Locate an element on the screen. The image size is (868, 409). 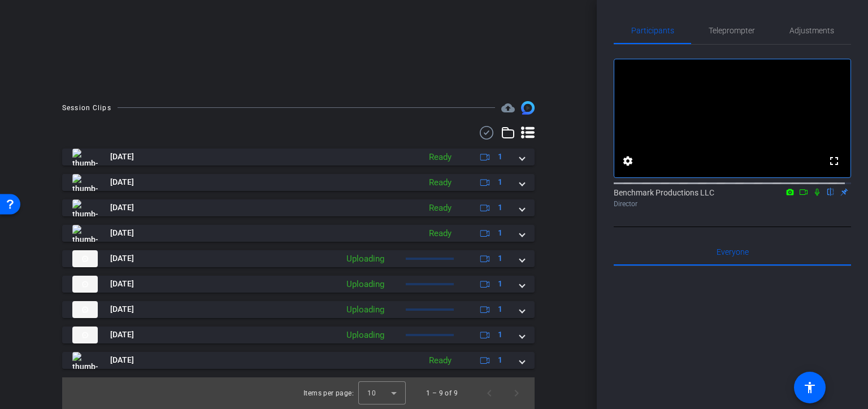
mat-icon: settings is located at coordinates (628, 161).